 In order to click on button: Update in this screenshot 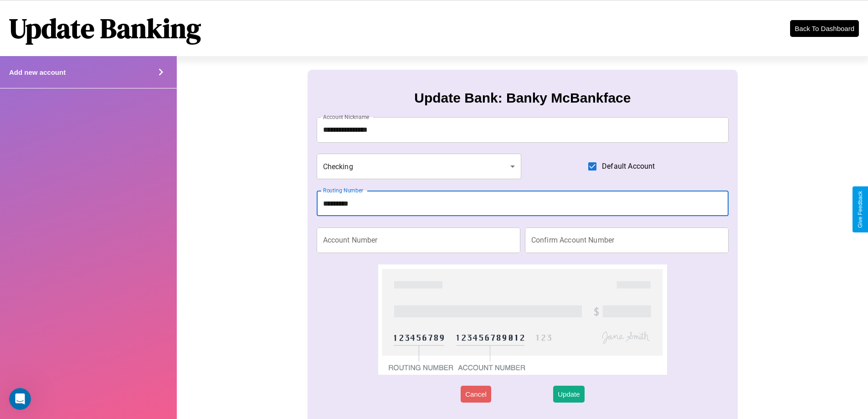, I will do `click(569, 394)`.